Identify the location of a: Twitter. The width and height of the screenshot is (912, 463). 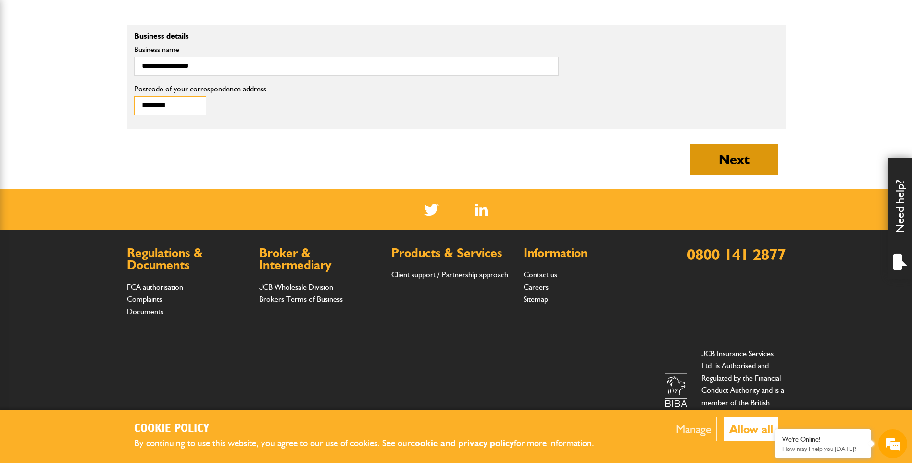
(431, 209).